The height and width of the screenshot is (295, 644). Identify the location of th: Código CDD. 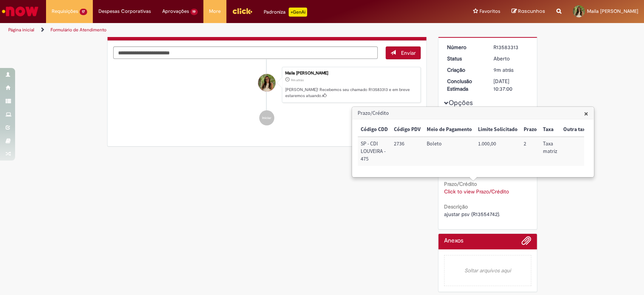
(374, 130).